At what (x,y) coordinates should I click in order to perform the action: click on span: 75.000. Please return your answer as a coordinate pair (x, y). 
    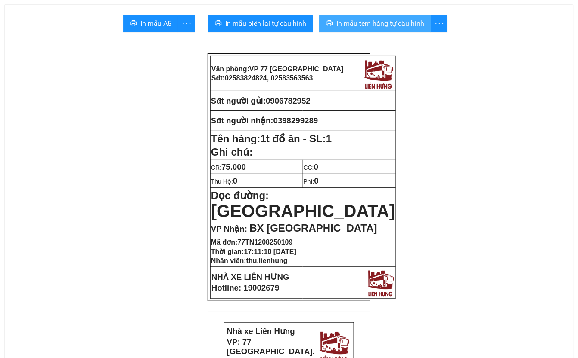
    Looking at the image, I should click on (233, 167).